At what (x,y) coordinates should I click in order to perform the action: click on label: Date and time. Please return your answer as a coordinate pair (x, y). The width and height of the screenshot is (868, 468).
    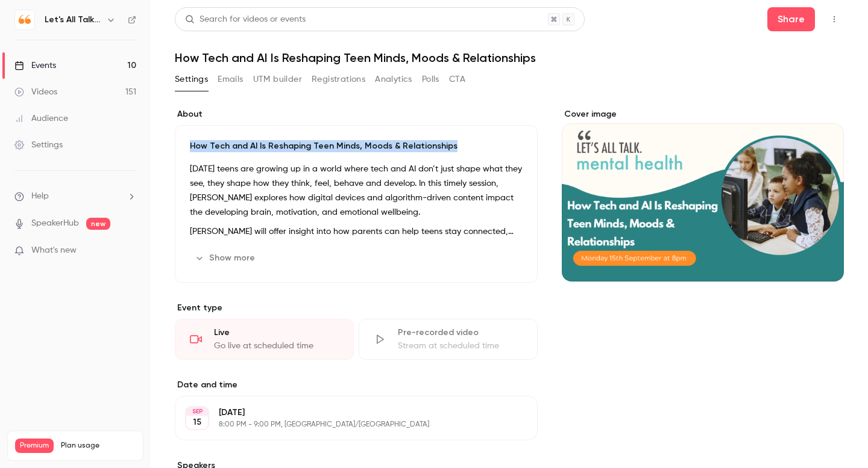
    Looking at the image, I should click on (356, 385).